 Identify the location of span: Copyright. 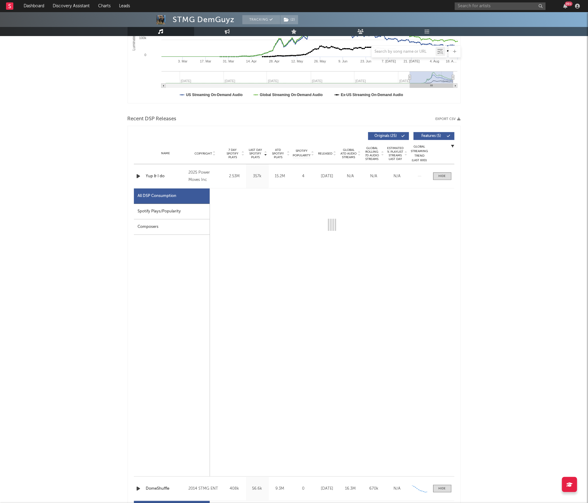
(203, 153).